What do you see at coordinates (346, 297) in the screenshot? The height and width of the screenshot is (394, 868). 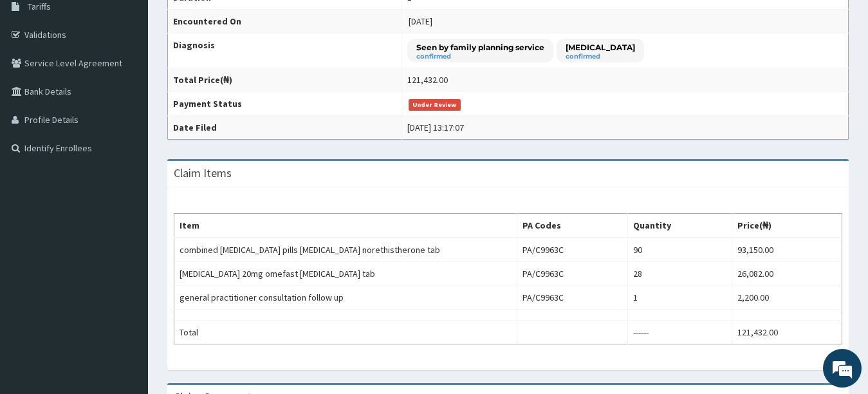 I see `td: general practitioner consultation follow up` at bounding box center [346, 297].